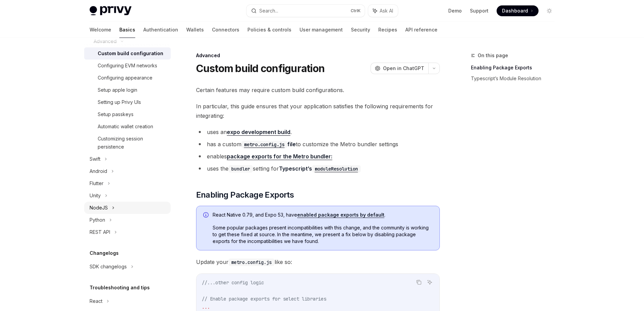  Describe the element at coordinates (241, 169) in the screenshot. I see `code: bundler` at that location.